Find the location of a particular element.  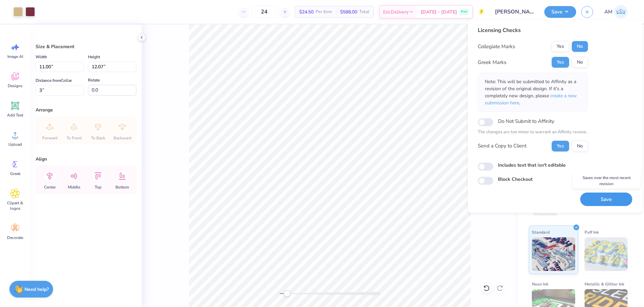

span: Add Text is located at coordinates (15, 115).